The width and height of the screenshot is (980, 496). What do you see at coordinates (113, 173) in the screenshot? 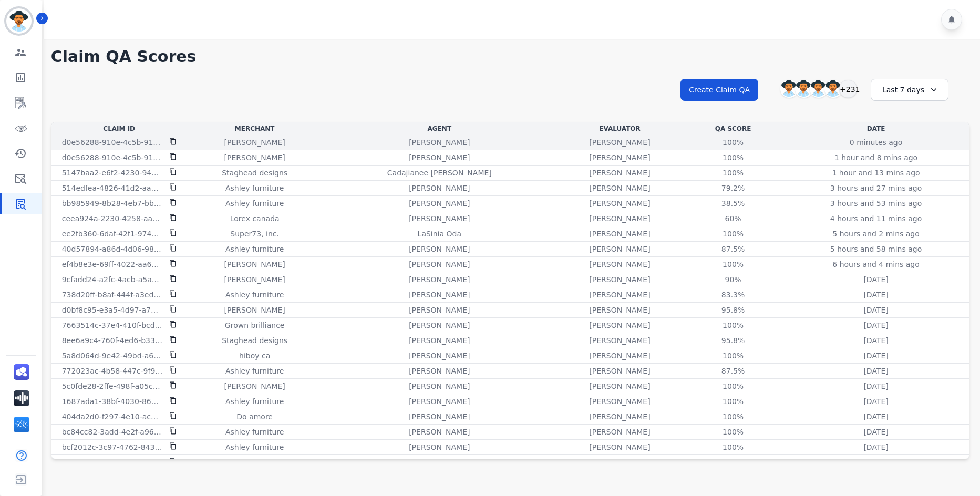
I see `p: 5147baa2-e6f2-4230-9436-01703644e56d` at bounding box center [113, 173].